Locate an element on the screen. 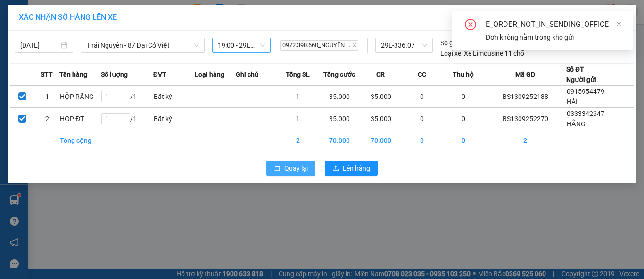  span: Loại hàng is located at coordinates (209, 74).